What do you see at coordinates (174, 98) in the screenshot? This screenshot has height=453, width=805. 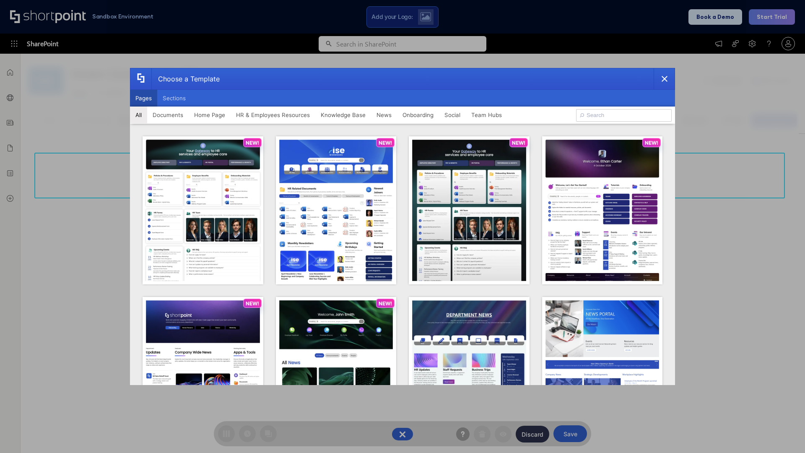 I see `button: Sections` at bounding box center [174, 98].